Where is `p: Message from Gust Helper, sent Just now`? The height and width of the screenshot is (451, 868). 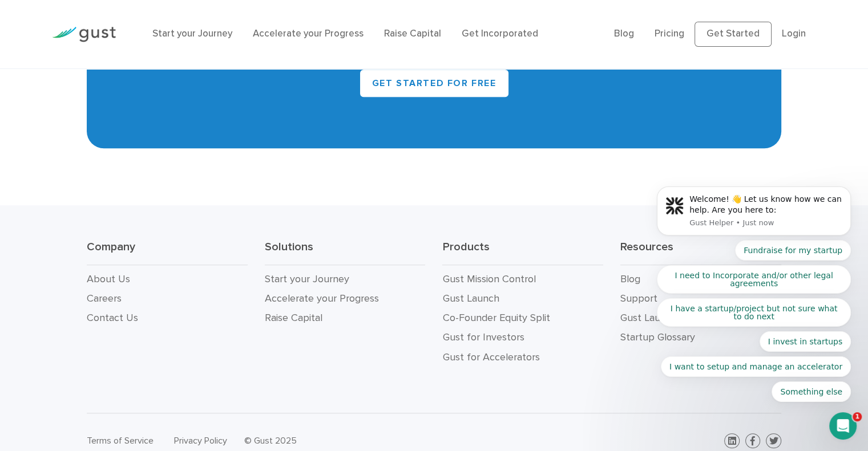
p: Message from Gust Helper, sent Just now is located at coordinates (126, 214).